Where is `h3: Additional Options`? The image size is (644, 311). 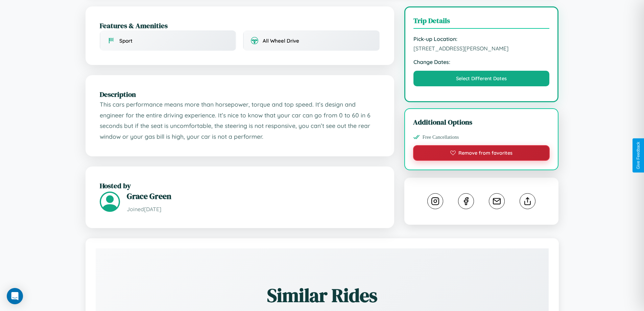
h3: Additional Options is located at coordinates (482, 122).